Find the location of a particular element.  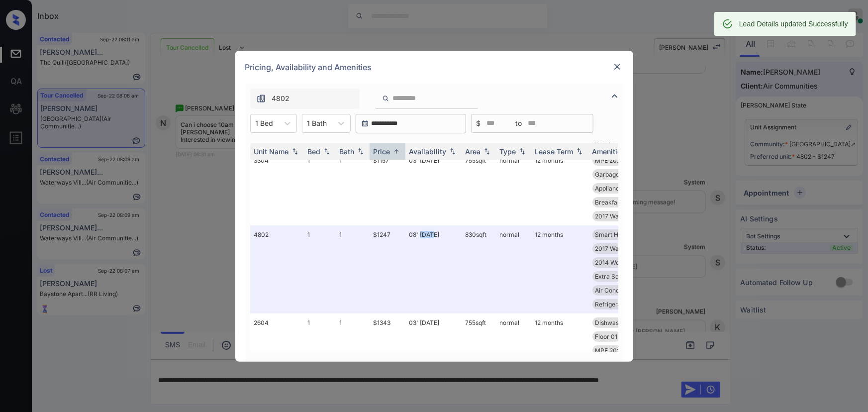

span: Garbage disposa... is located at coordinates (622, 175).